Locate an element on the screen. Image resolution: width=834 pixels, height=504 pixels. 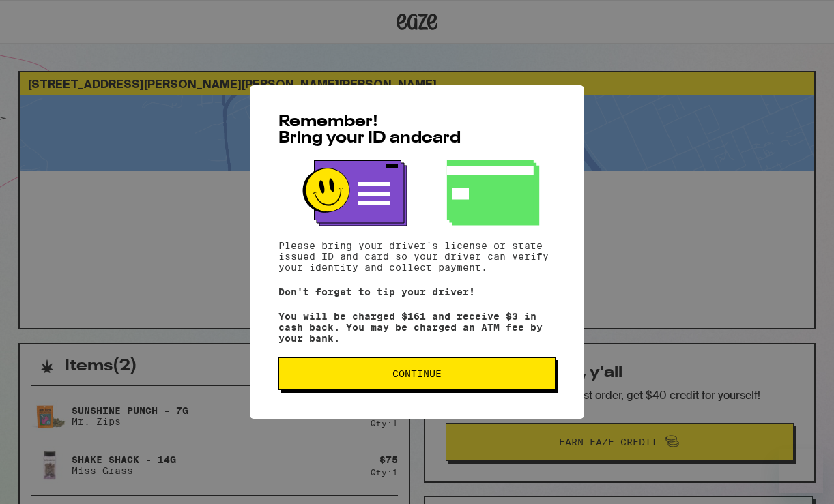
p: Please bring your driver's license or state issued ID and card so your driver can verify your ide... is located at coordinates (417, 256).